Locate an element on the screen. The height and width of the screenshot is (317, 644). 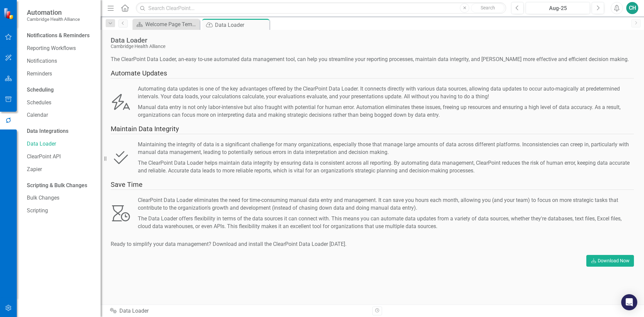
div: Open Intercom Messenger is located at coordinates (629, 302).